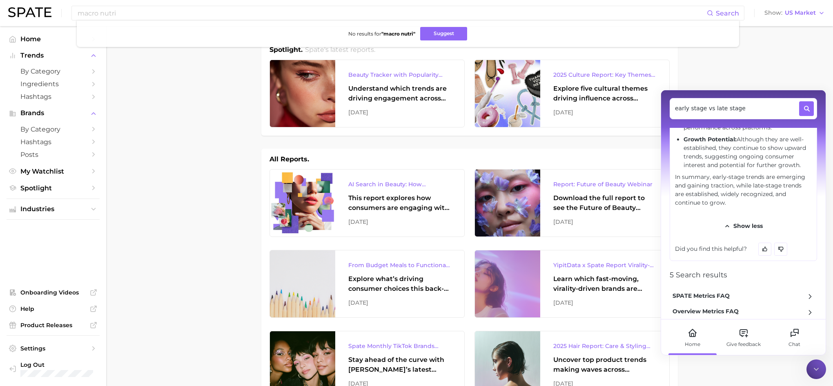 The image size is (833, 386). What do you see at coordinates (53, 369) in the screenshot?
I see `a: Log out. Currently logged in with e-mail danielle@spate.nyc.` at bounding box center [53, 369].